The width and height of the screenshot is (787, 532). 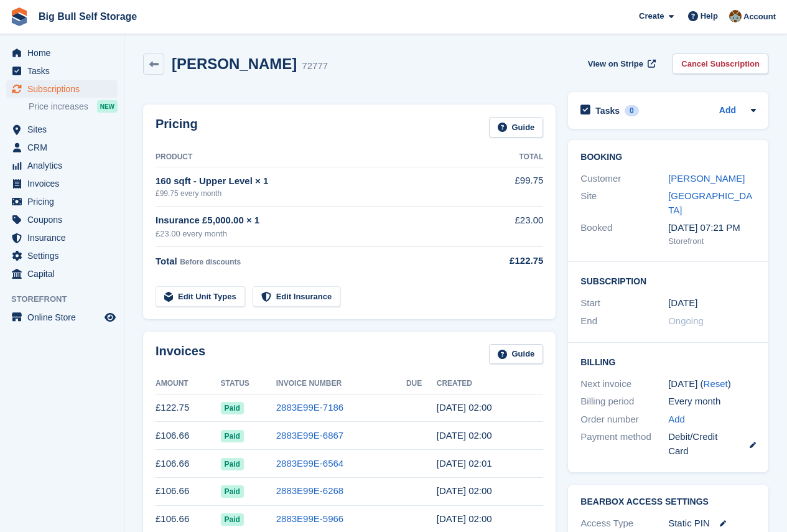 I want to click on span: Before discounts, so click(x=210, y=262).